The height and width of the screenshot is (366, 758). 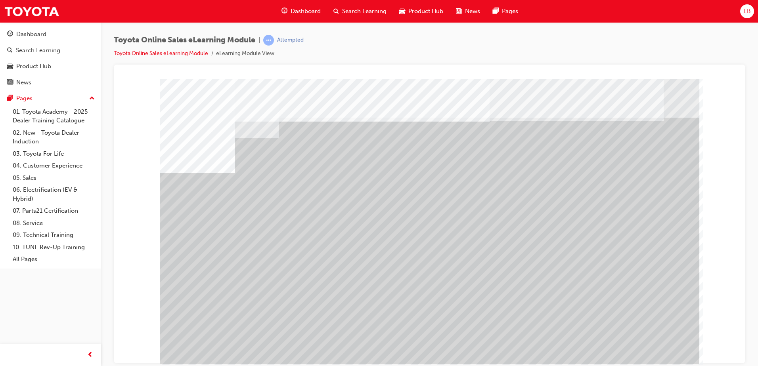 I want to click on span: Pages, so click(x=510, y=11).